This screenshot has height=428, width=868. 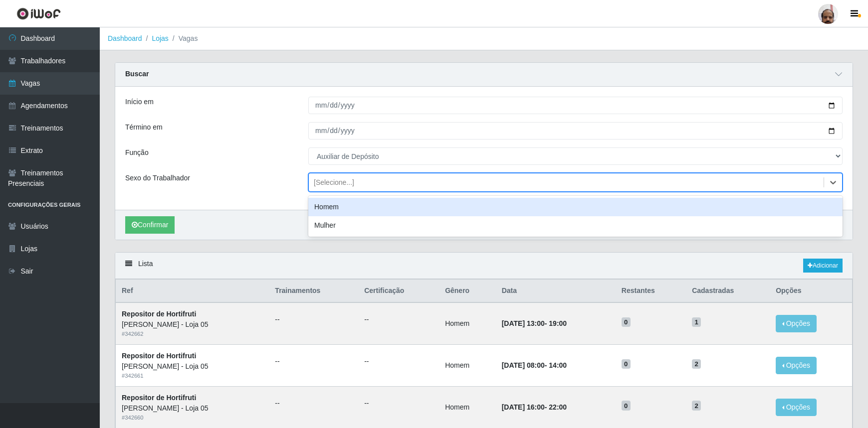 What do you see at coordinates (728, 291) in the screenshot?
I see `th: Cadastradas` at bounding box center [728, 291].